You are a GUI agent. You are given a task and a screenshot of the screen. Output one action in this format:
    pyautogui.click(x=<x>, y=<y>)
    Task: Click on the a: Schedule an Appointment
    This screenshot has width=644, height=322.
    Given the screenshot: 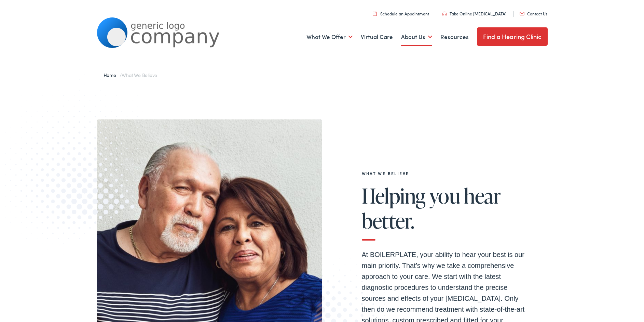 What is the action you would take?
    pyautogui.click(x=401, y=13)
    